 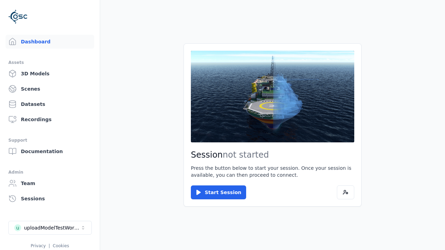 What do you see at coordinates (50, 152) in the screenshot?
I see `a: Documentation` at bounding box center [50, 152].